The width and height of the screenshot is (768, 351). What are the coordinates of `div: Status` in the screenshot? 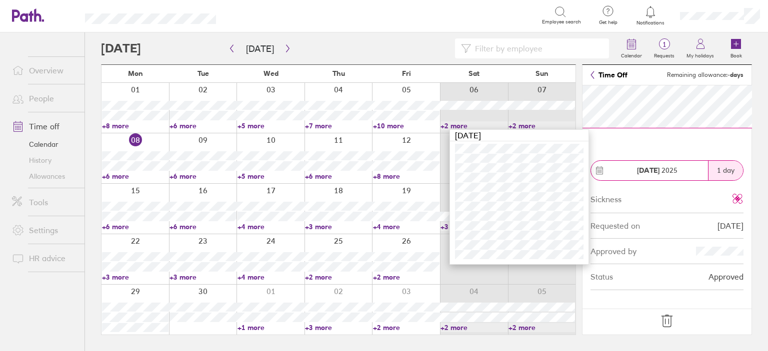 It's located at (601, 277).